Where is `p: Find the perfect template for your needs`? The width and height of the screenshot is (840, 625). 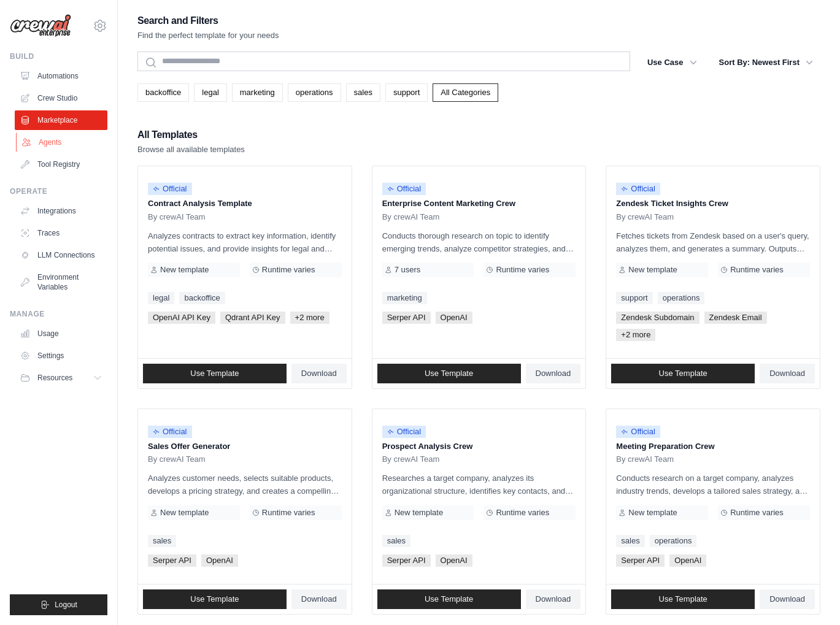
p: Find the perfect template for your needs is located at coordinates (208, 35).